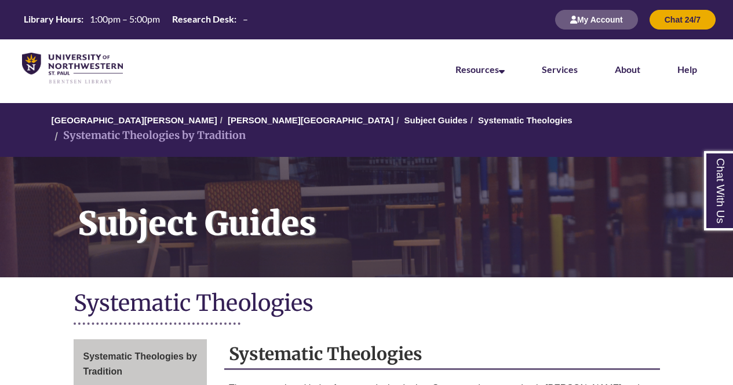 This screenshot has width=733, height=385. Describe the element at coordinates (399, 210) in the screenshot. I see `h1: Subject Guides` at that location.